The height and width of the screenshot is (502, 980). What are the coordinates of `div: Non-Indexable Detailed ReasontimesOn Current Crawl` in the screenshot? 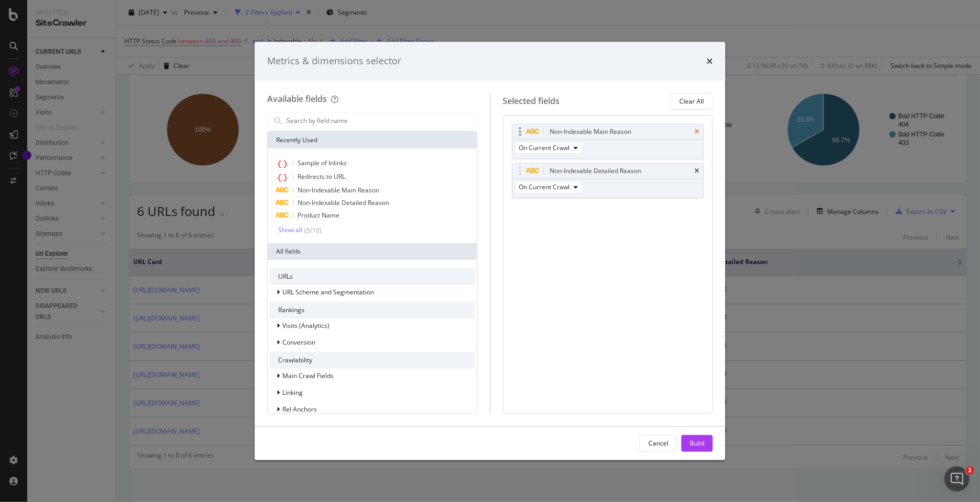 It's located at (608, 181).